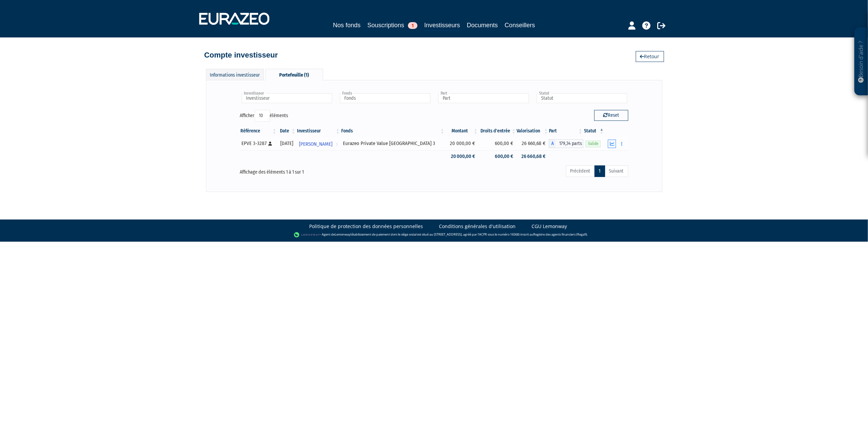 The image size is (868, 433). Describe the element at coordinates (271, 144) in the screenshot. I see `i: [Français] Personne physique` at that location.